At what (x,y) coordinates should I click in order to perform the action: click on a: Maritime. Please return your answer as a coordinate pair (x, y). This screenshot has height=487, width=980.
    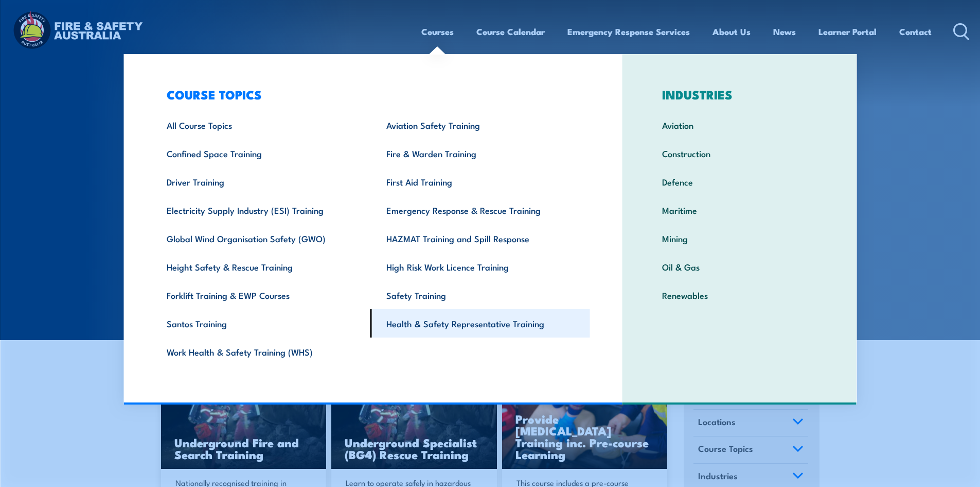
    Looking at the image, I should click on (740, 209).